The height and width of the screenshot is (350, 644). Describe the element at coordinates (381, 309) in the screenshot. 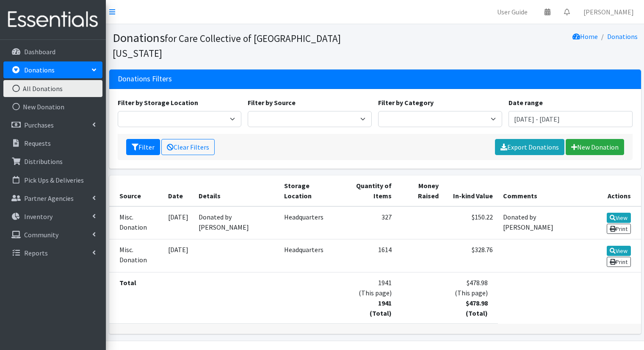

I see `strong: 1941 (Total)` at that location.